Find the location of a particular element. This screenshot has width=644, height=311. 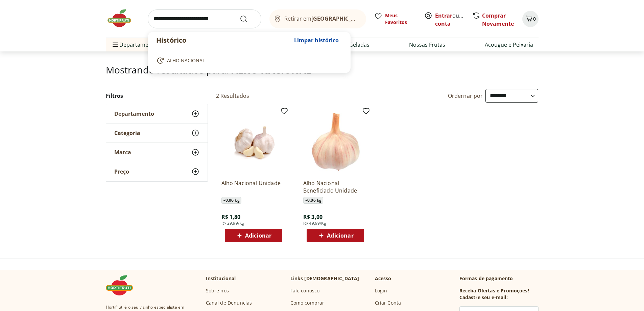

a: Entrar is located at coordinates (443, 16).